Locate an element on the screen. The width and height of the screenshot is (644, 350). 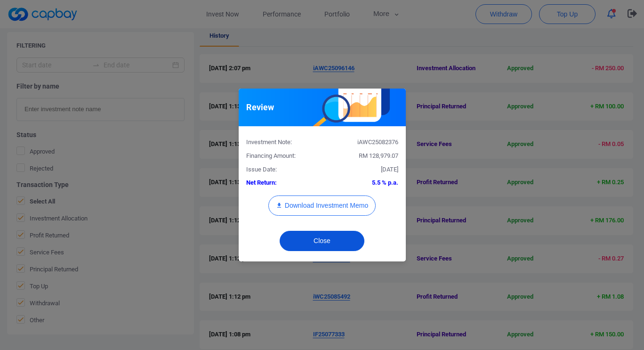
div: Financing Amount: is located at coordinates (281, 156).